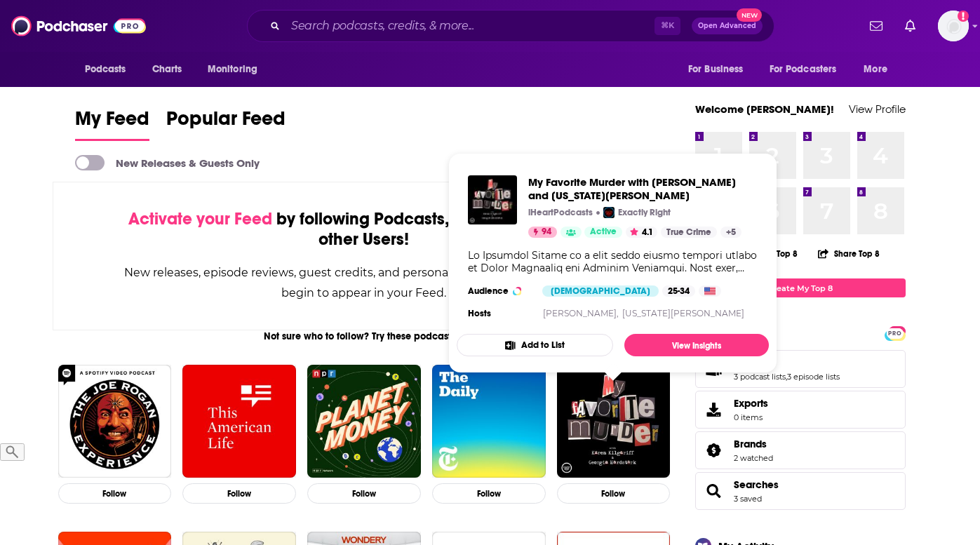 This screenshot has height=545, width=980. What do you see at coordinates (962, 16) in the screenshot?
I see `svg: Add a profile image` at bounding box center [962, 16].